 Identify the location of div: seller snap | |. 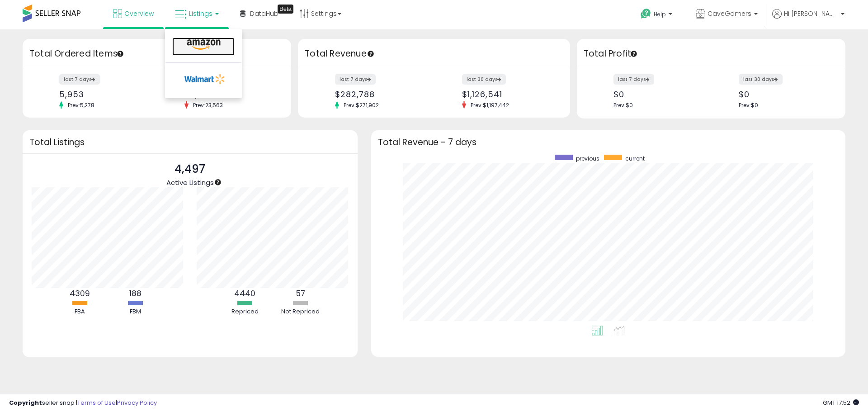
(83, 403).